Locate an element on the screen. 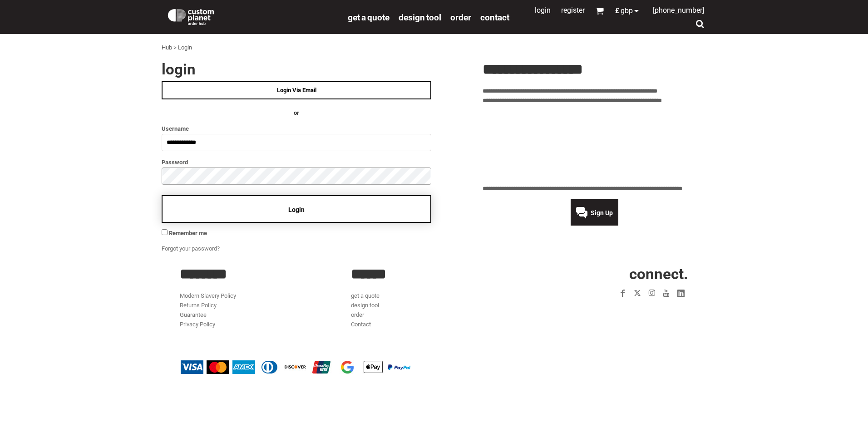  a: Login Via Email is located at coordinates (296, 90).